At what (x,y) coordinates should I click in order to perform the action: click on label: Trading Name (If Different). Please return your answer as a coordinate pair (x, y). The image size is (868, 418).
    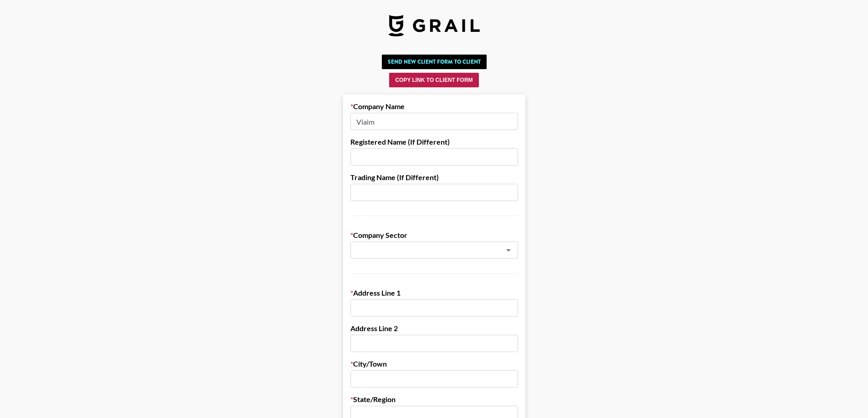
    Looking at the image, I should click on (434, 178).